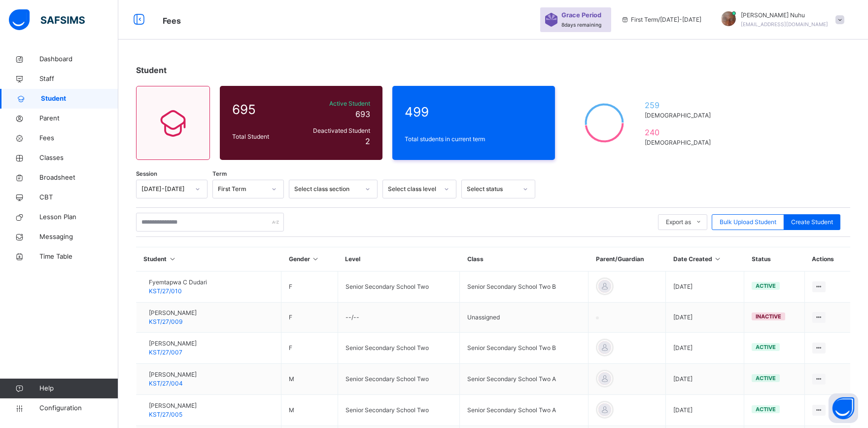  What do you see at coordinates (769, 316) in the screenshot?
I see `span: inactive` at bounding box center [769, 316].